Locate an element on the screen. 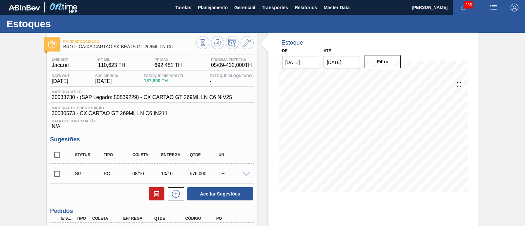 This screenshot has width=525, height=226. span: 30033730 - (SAP Legado: 50839229) - CX CARTAO GT 269ML LN C6 NIV25 is located at coordinates (142, 97).